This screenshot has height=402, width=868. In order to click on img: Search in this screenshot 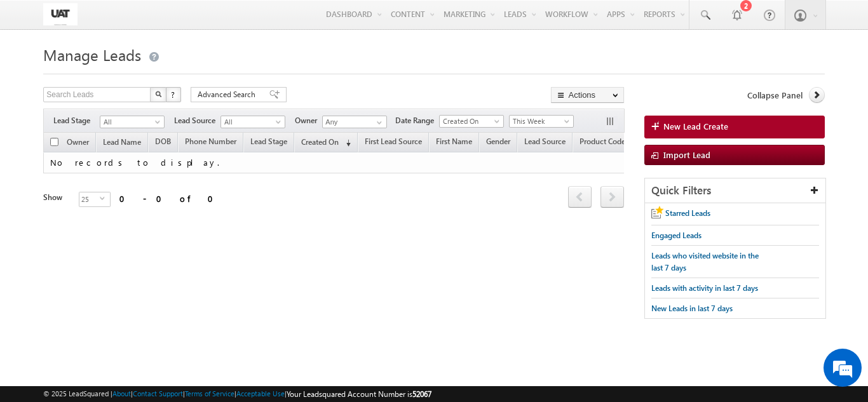, I will do `click(158, 94)`.